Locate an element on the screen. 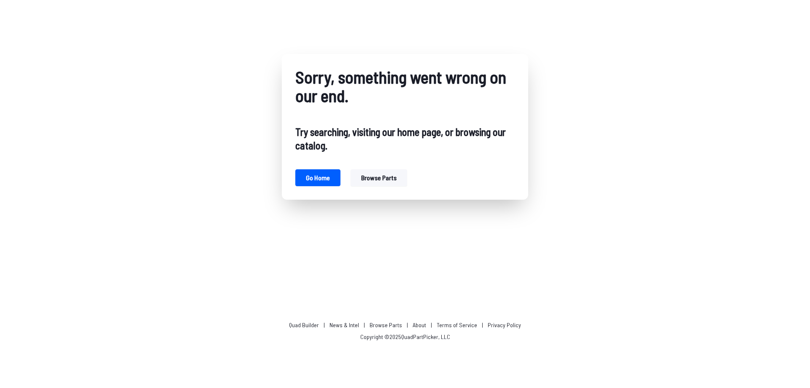 This screenshot has width=810, height=388. a: Browse Parts is located at coordinates (385, 324).